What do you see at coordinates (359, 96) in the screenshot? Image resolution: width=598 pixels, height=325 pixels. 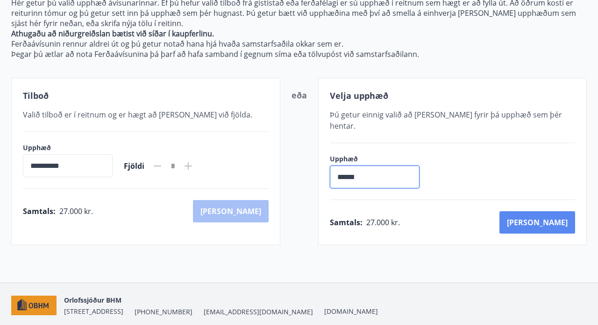 I see `span: Velja upphæð` at bounding box center [359, 96].